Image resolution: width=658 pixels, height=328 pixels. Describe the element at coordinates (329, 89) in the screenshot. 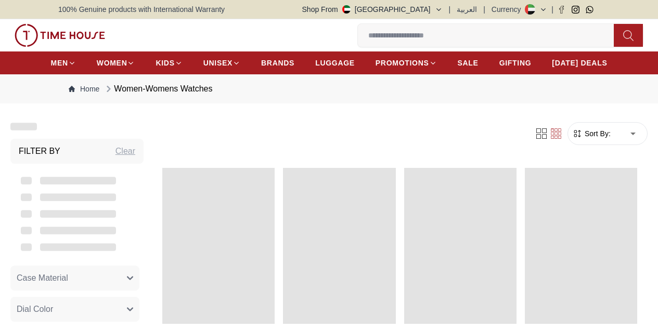

I see `nav: Breadcrumb` at that location.